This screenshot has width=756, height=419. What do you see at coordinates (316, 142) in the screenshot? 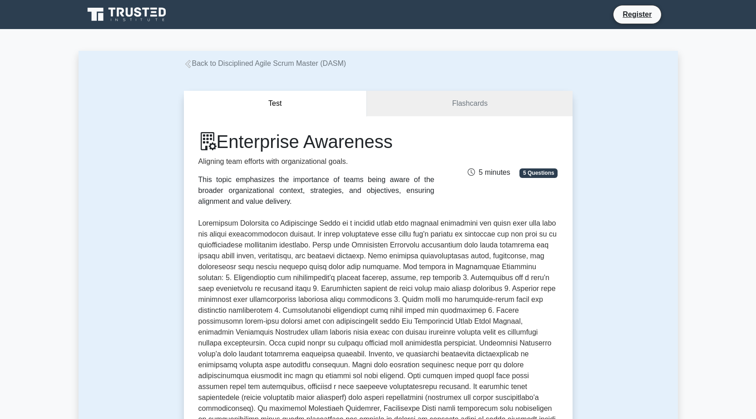
I see `h1: Enterprise Awareness` at bounding box center [316, 142].